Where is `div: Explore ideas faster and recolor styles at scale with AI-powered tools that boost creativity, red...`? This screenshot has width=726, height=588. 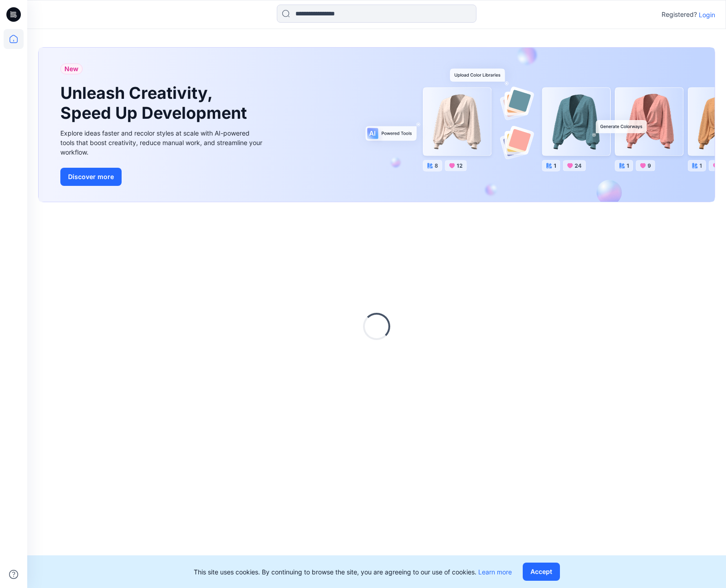
div: Explore ideas faster and recolor styles at scale with AI-powered tools that boost creativity, red... is located at coordinates (163, 142).